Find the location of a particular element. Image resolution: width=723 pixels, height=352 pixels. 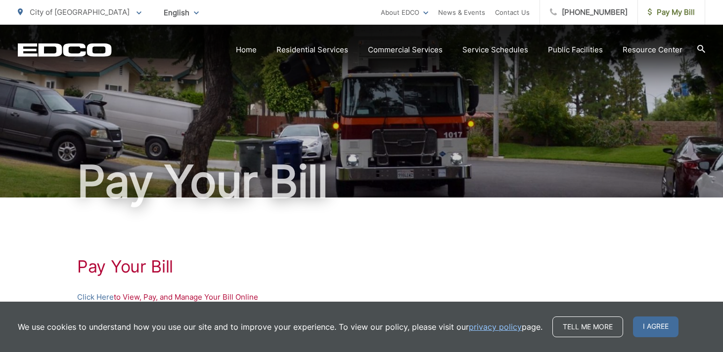

p: We use cookies to understand how you use our site and to improve your experience. To view our pol... is located at coordinates (280, 327).